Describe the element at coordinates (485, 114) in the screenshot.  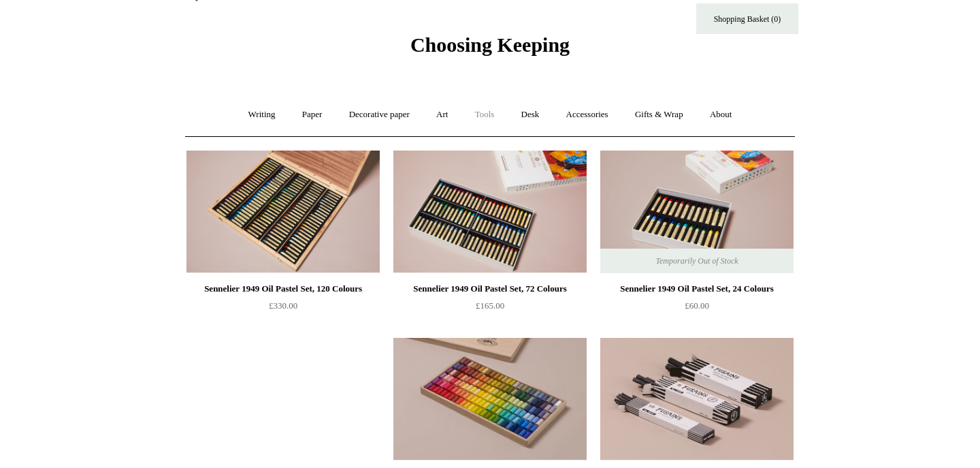
I see `a: Tools` at that location.